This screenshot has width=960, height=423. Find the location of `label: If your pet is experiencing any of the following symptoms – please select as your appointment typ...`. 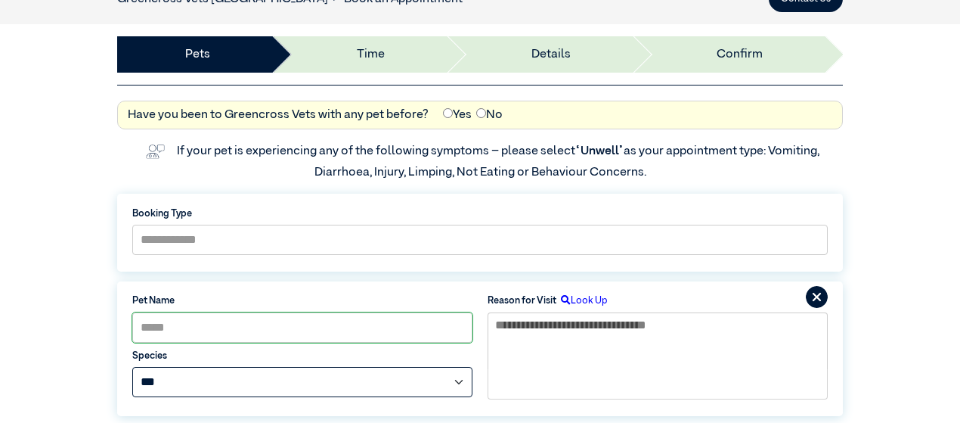

label: If your pet is experiencing any of the following symptoms – please select as your appointment typ... is located at coordinates (499, 162).